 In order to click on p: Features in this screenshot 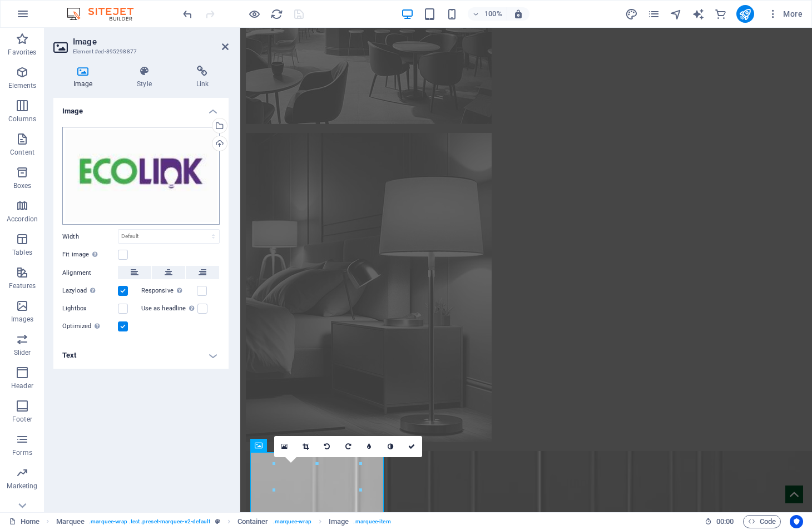, I will do `click(22, 286)`.